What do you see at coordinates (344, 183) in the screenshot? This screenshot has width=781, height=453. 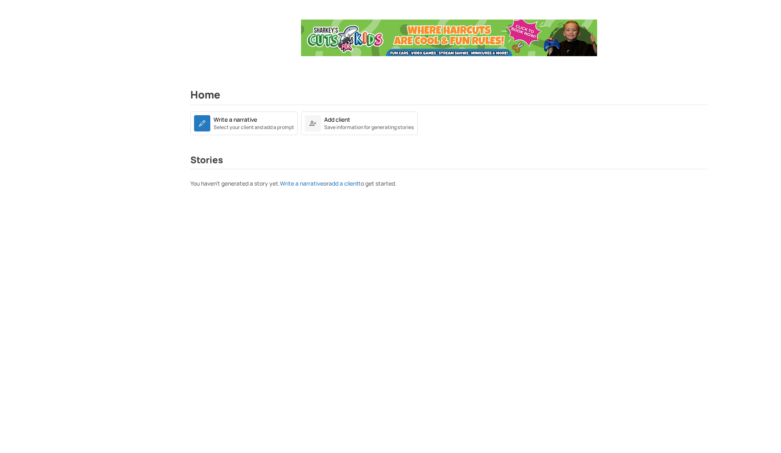 I see `a: add a client` at bounding box center [344, 183].